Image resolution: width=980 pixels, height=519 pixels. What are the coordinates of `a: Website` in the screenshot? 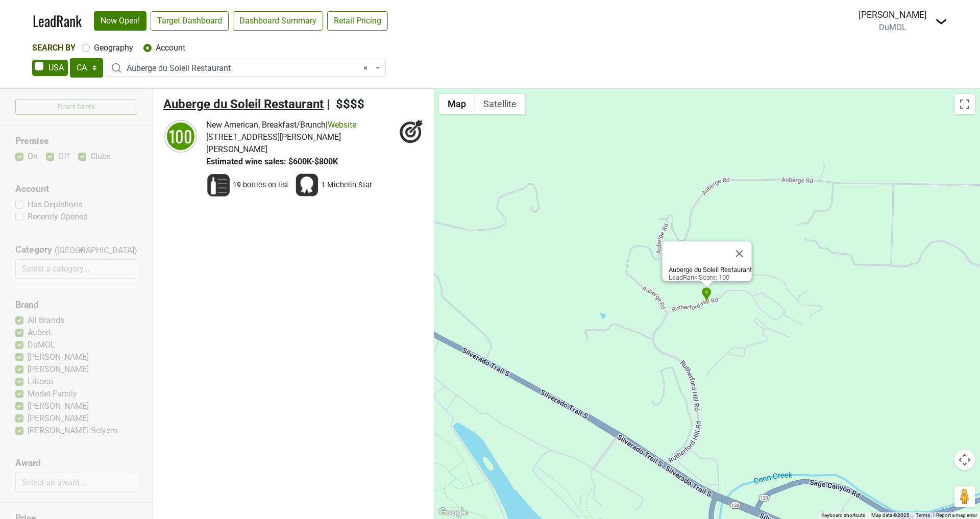 It's located at (342, 124).